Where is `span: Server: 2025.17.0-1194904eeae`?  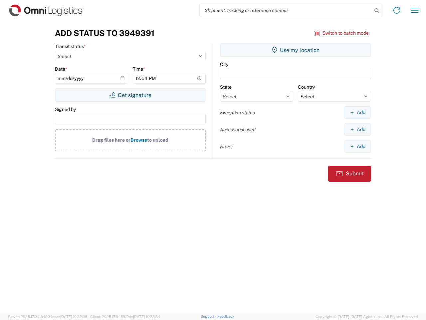 span: Server: 2025.17.0-1194904eeae is located at coordinates (48, 316).